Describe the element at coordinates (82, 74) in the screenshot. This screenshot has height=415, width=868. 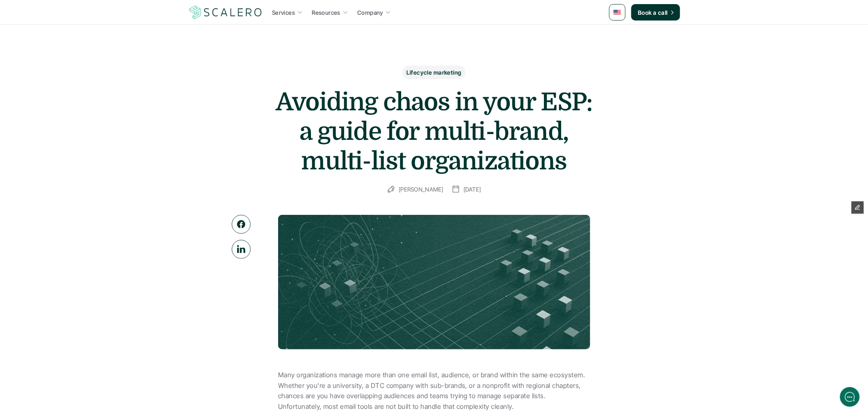
I see `h2: Let us know if we can help with lifecycle marketing.` at that location.